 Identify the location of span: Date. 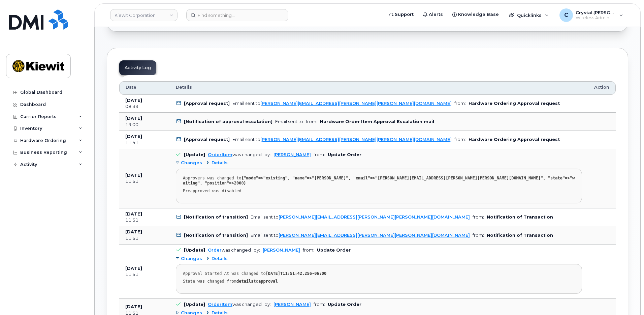
(131, 87).